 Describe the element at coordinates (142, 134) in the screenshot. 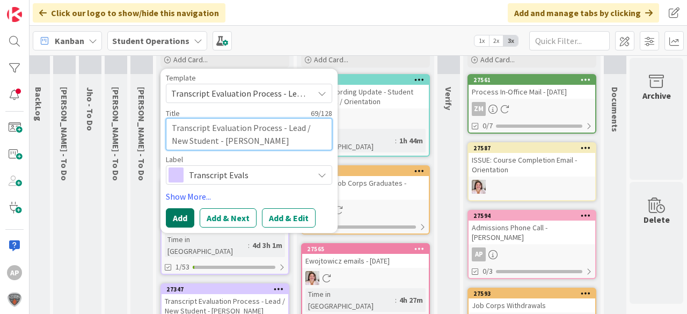

I see `span: Eric - To Do` at that location.